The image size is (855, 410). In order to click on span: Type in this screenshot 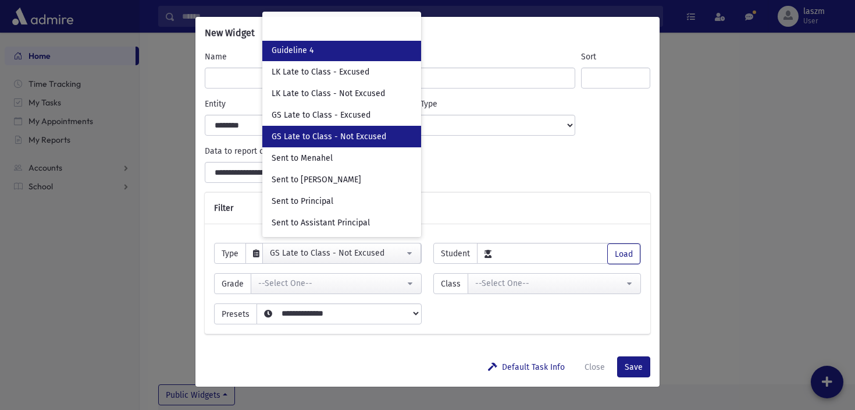, I will do `click(230, 253)`.